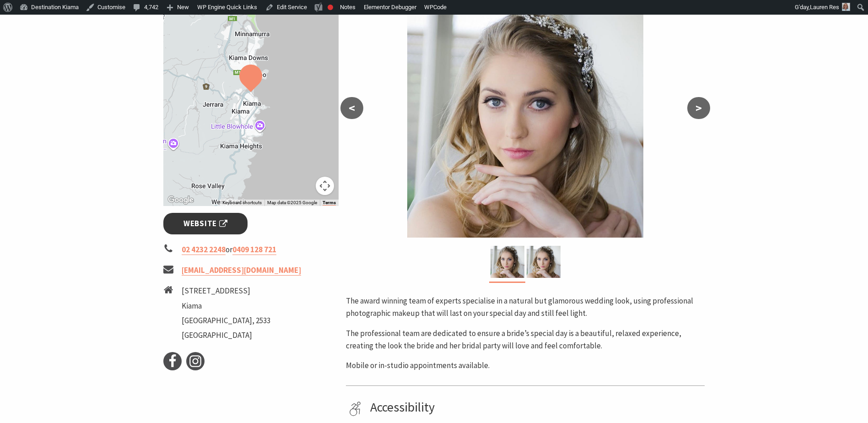 This screenshot has height=423, width=868. Describe the element at coordinates (181, 200) in the screenshot. I see `a: Open this area in Google Maps (opens a new window)` at that location.